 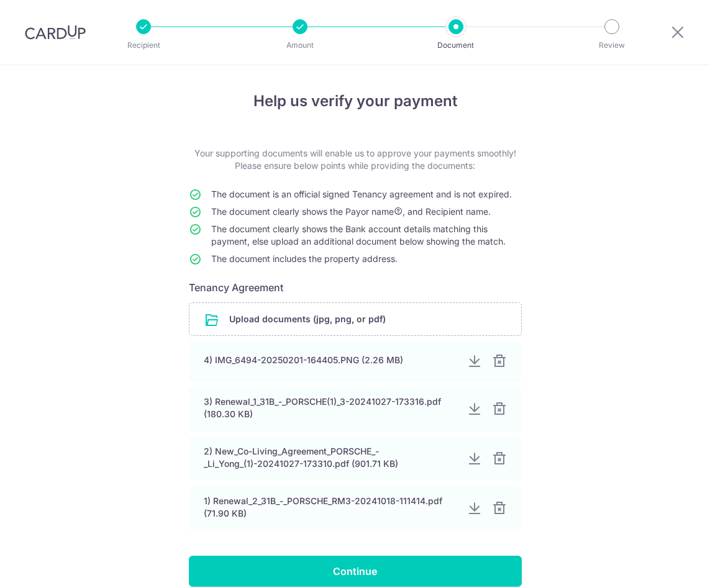 What do you see at coordinates (355, 571) in the screenshot?
I see `input: Continue` at bounding box center [355, 571].